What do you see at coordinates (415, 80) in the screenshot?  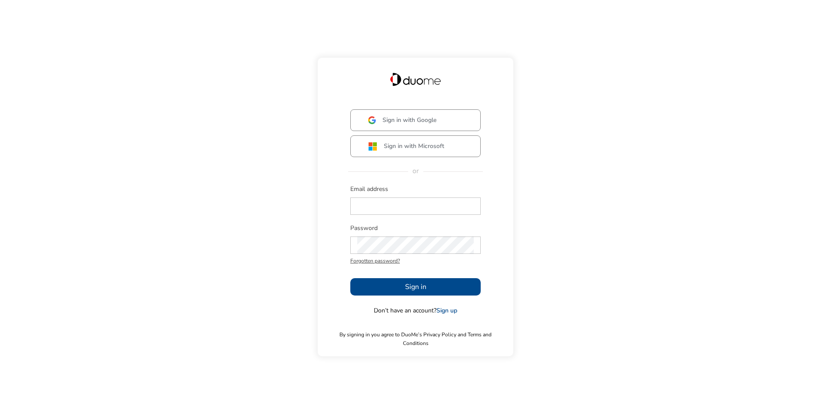 I see `img: Duome` at bounding box center [415, 80].